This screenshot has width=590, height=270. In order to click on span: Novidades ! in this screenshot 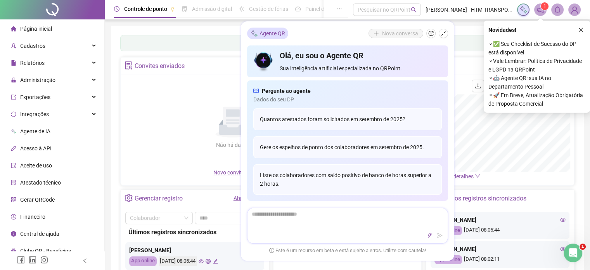, I will do `click(503, 30)`.